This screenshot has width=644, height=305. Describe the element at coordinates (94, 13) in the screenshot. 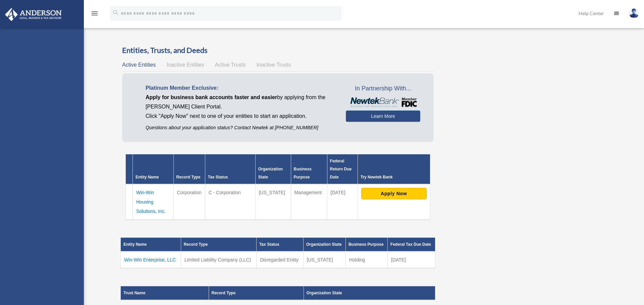

I see `i: menu` at that location.